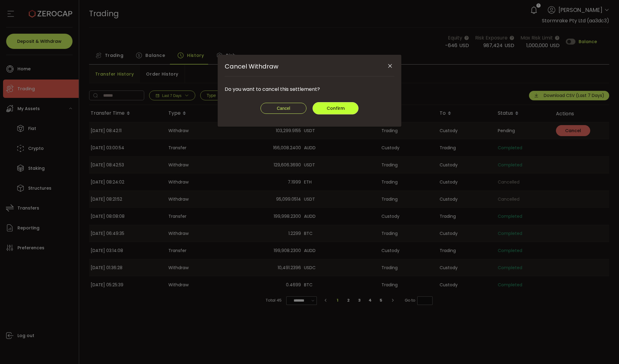 The image size is (619, 364). What do you see at coordinates (251, 66) in the screenshot?
I see `span: Cancel Withdraw` at bounding box center [251, 66].